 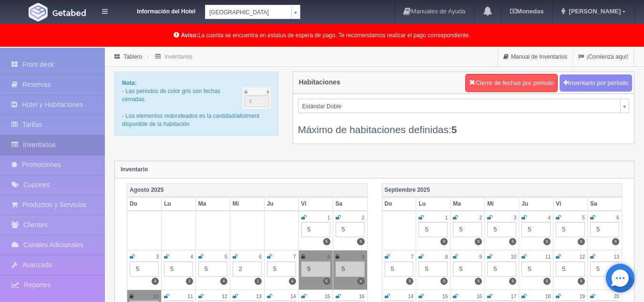 I want to click on div: Máximo de habitaciones definidas:, so click(x=463, y=124).